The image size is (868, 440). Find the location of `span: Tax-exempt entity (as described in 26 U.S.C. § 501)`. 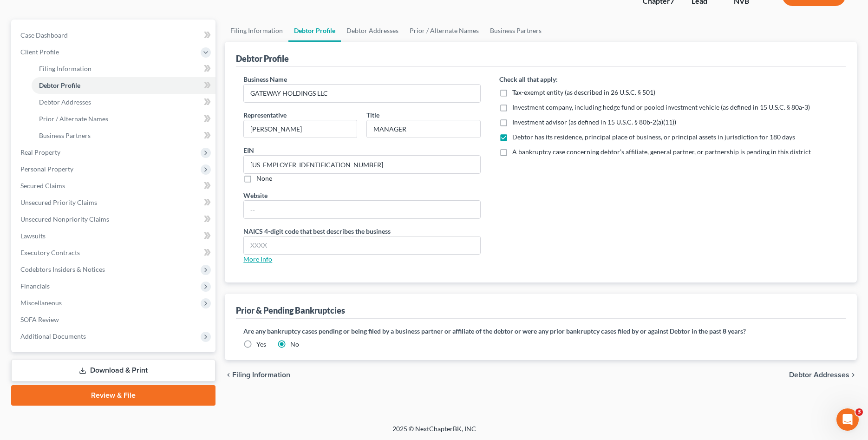

span: Tax-exempt entity (as described in 26 U.S.C. § 501) is located at coordinates (584, 92).